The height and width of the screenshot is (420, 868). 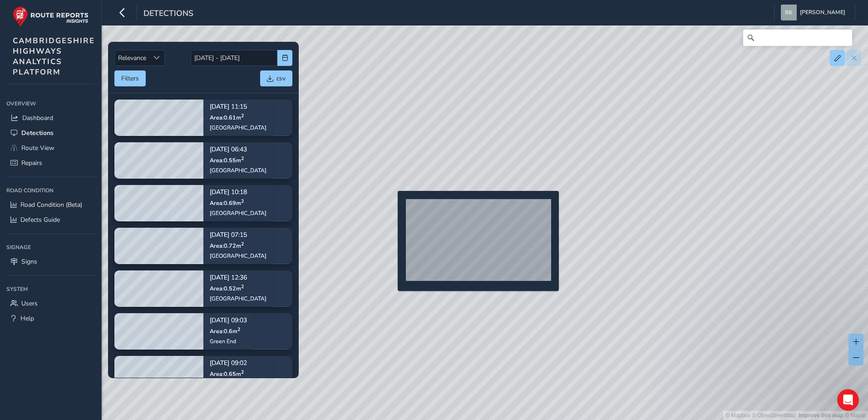 I want to click on a: Signs, so click(x=50, y=261).